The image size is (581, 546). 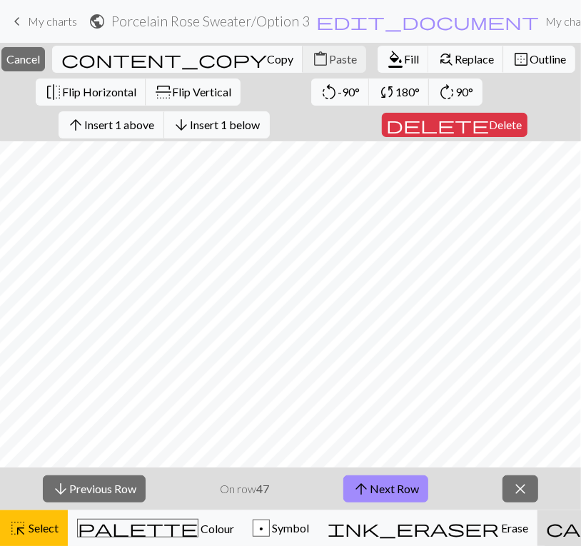 I want to click on button: Copy, so click(x=178, y=59).